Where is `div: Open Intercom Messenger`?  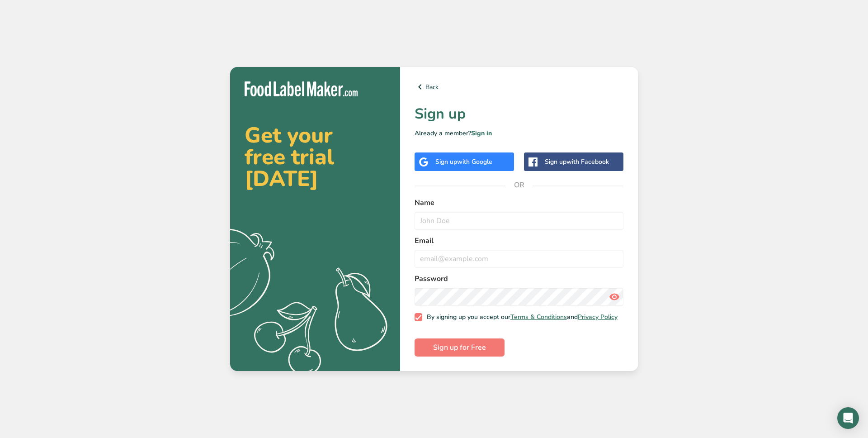
div: Open Intercom Messenger is located at coordinates (848, 418).